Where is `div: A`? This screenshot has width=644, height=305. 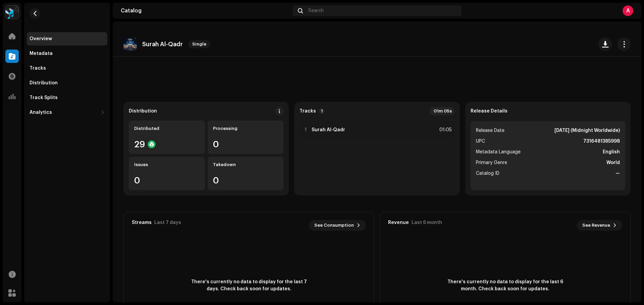 div: A is located at coordinates (628, 11).